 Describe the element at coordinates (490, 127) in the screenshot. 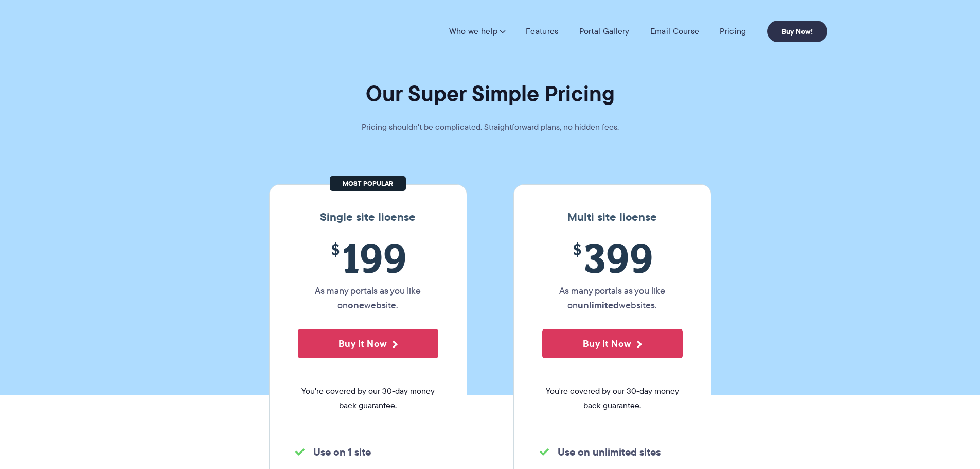

I see `p: Pricing shouldn't be complicated. Straightforward plans, no hidden fees.` at that location.